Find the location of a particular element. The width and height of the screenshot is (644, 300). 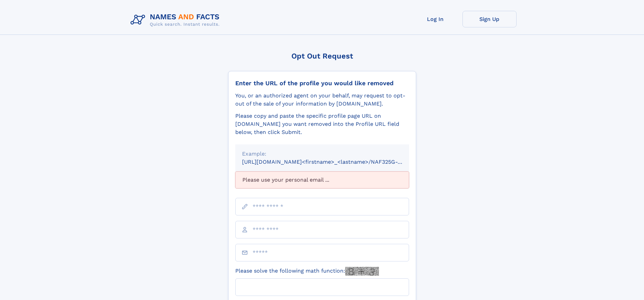

a: Sign Up is located at coordinates (489, 19).